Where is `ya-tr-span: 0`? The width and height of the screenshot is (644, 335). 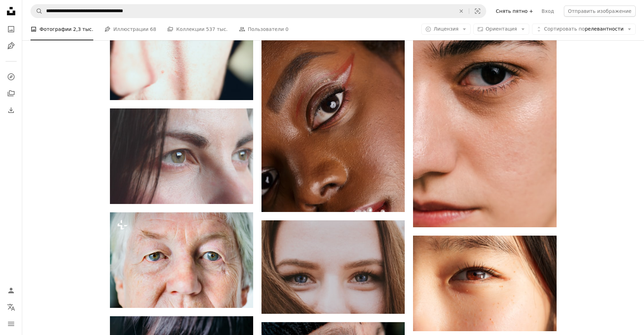 ya-tr-span: 0 is located at coordinates (287, 29).